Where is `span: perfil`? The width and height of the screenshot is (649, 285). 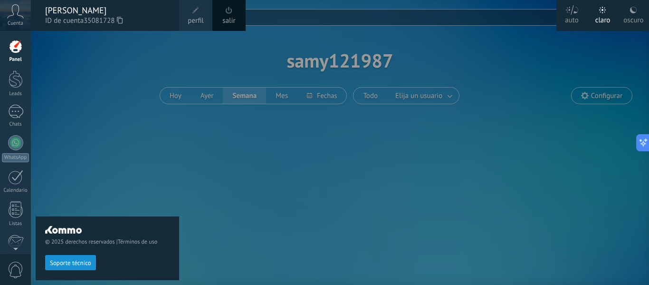 span: perfil is located at coordinates (195, 21).